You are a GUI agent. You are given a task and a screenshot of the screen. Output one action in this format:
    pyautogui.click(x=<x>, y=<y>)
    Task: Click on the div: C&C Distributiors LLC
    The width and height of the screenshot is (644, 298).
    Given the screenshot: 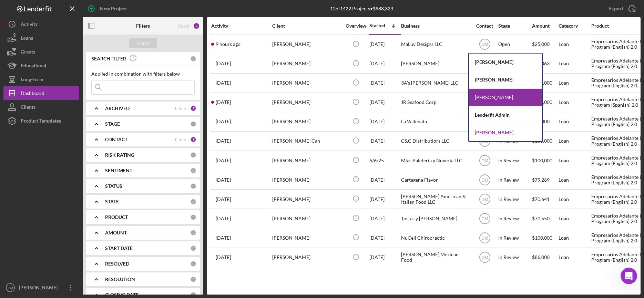 What is the action you would take?
    pyautogui.click(x=436, y=140)
    